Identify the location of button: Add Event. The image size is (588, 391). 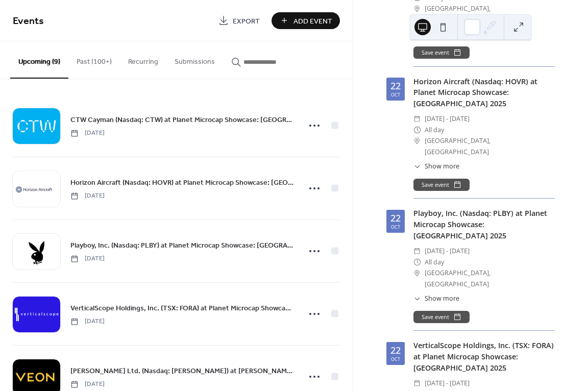
(306, 20).